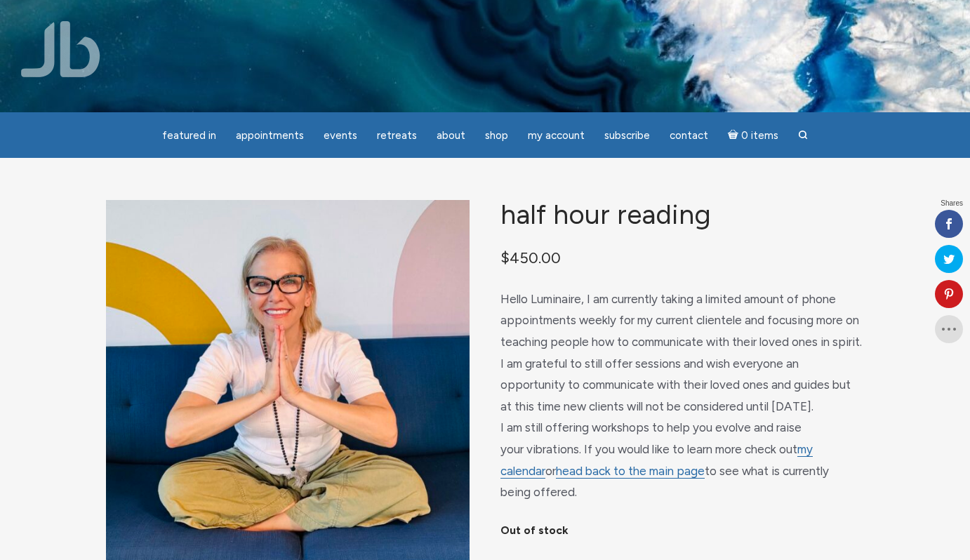  Describe the element at coordinates (753, 135) in the screenshot. I see `a: Cart0 items` at that location.